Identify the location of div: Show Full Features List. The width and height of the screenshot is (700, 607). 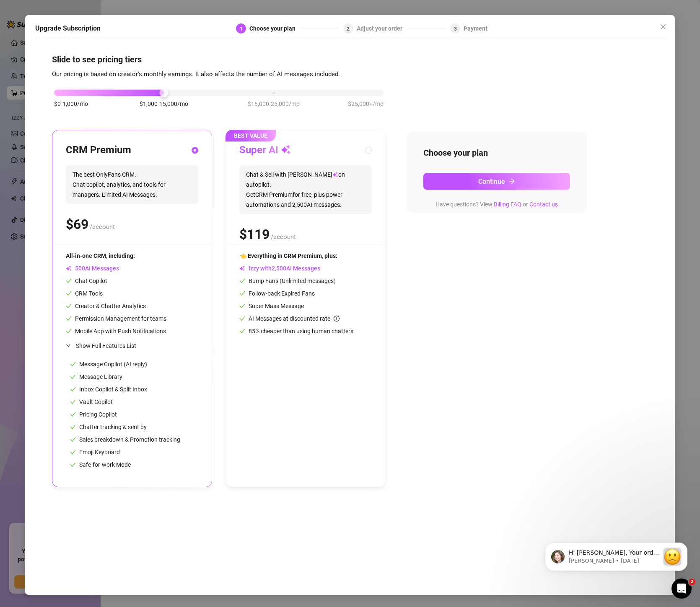
(132, 346).